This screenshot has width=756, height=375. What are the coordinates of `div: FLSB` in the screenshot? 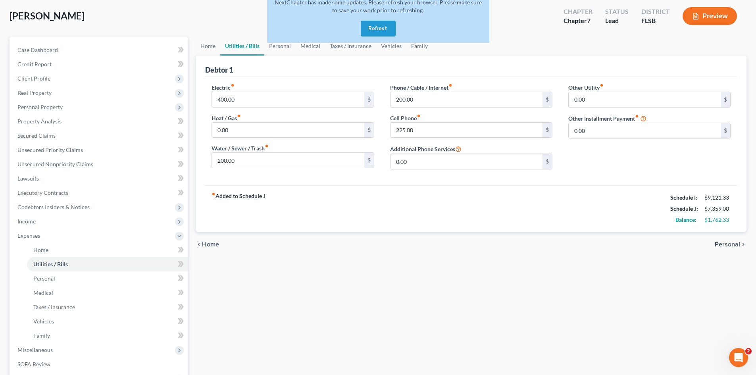 It's located at (656, 21).